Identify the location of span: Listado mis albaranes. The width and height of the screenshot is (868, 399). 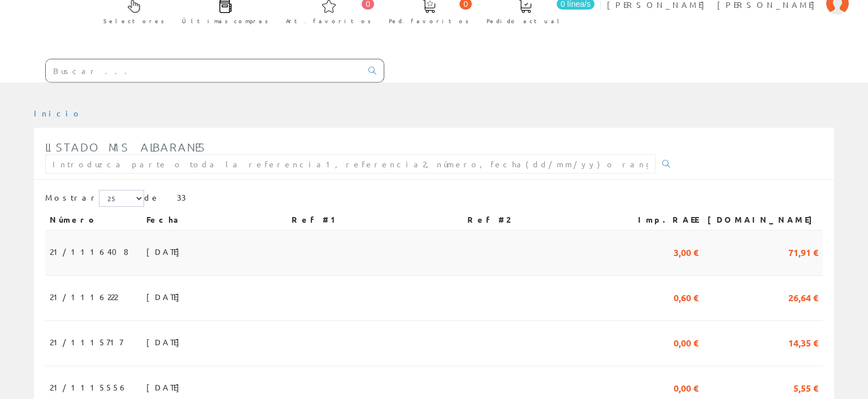
(126, 147).